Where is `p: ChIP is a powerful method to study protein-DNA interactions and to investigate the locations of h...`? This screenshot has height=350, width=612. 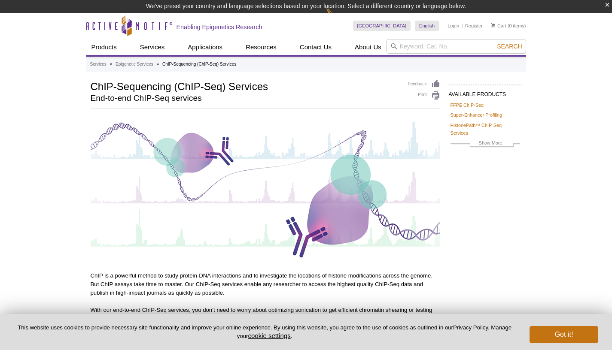
p: ChIP is a powerful method to study protein-DNA interactions and to investigate the locations of h... is located at coordinates (265, 285).